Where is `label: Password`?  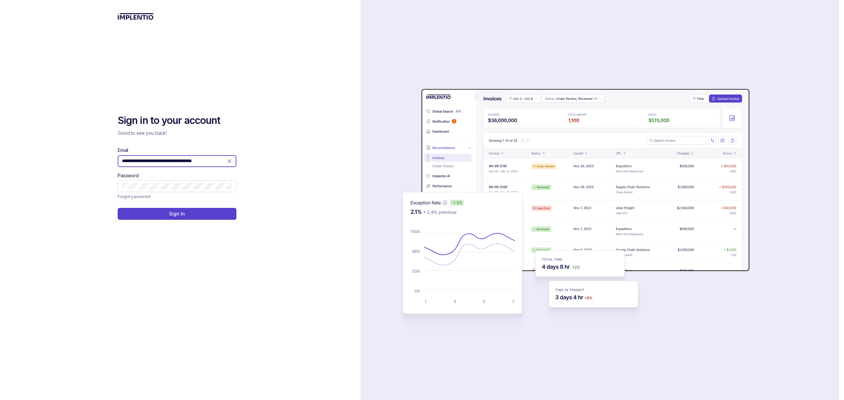 label: Password is located at coordinates (128, 176).